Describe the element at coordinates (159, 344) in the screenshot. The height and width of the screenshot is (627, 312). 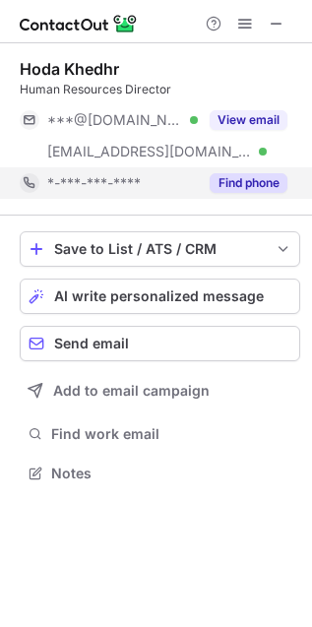
I see `button: Send email` at that location.